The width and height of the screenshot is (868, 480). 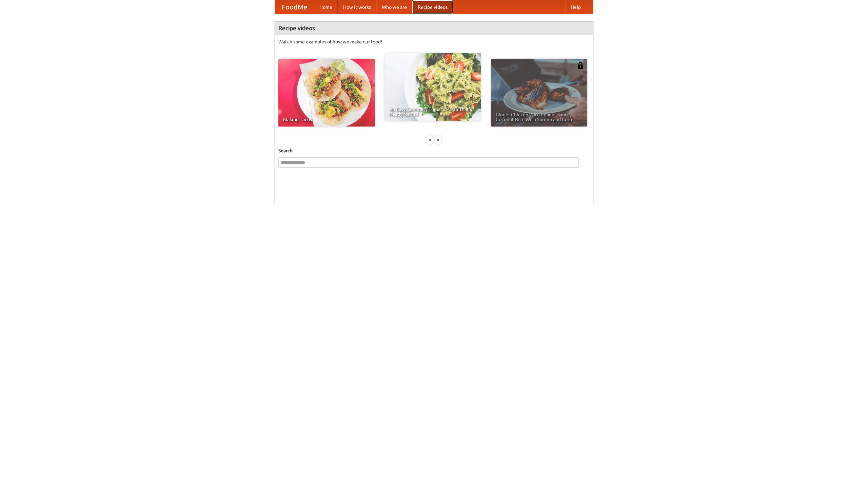 I want to click on h4: Recipe videos, so click(x=434, y=28).